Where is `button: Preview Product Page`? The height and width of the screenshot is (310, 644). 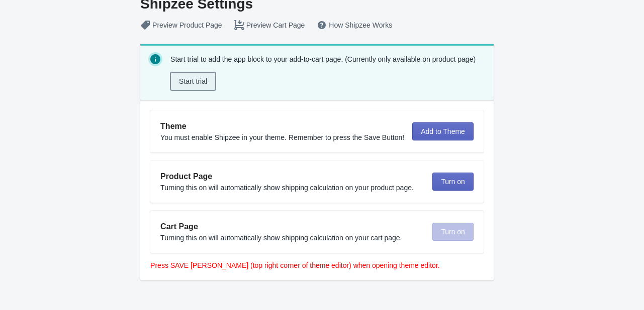 button: Preview Product Page is located at coordinates (181, 25).